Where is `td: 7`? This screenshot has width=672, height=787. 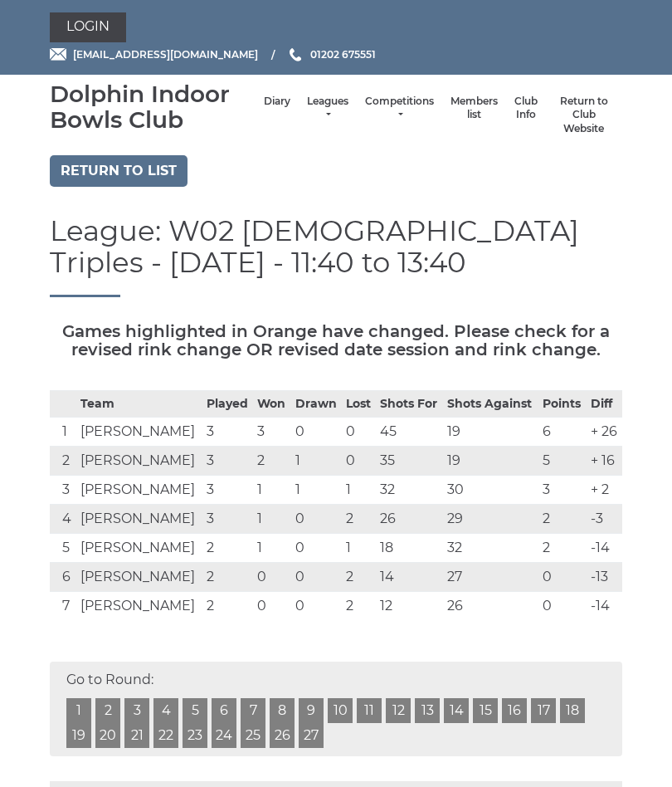
td: 7 is located at coordinates (63, 606).